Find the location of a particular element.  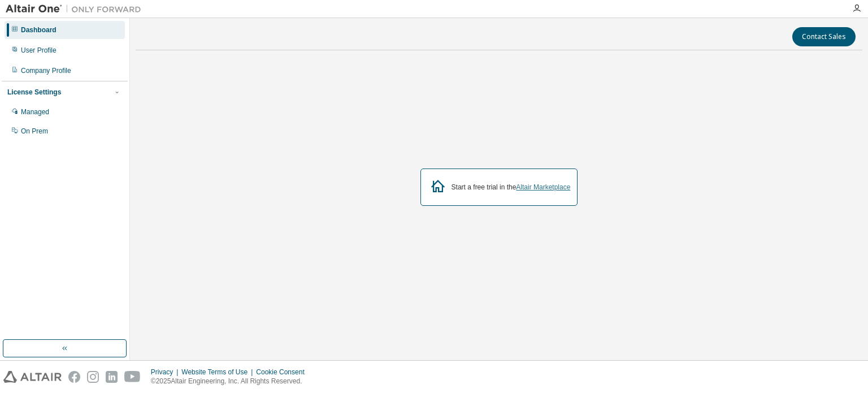

img: instagram.svg is located at coordinates (92, 377).